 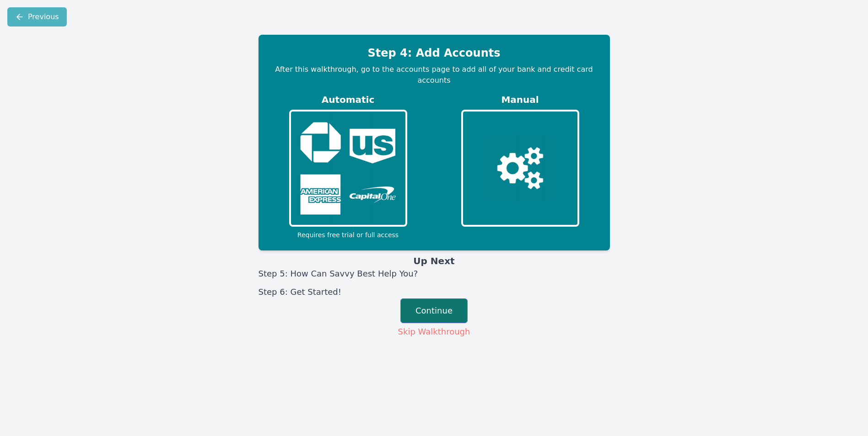 I want to click on h3: Manual, so click(x=520, y=100).